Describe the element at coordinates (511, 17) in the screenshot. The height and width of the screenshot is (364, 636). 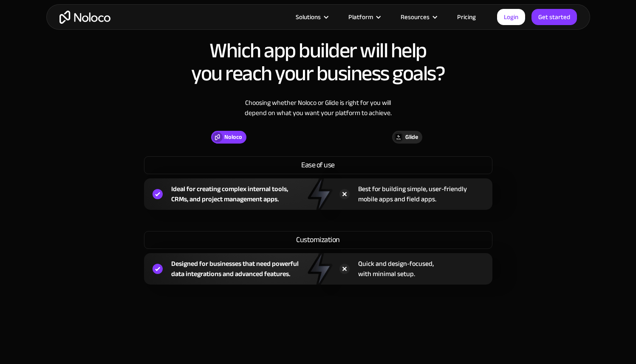
I see `a: Login` at that location.